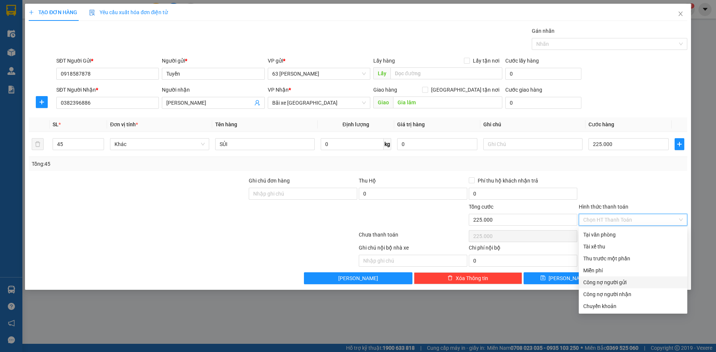 Image resolution: width=716 pixels, height=352 pixels. Describe the element at coordinates (413, 261) in the screenshot. I see `input: Nhập ghi chú` at that location.